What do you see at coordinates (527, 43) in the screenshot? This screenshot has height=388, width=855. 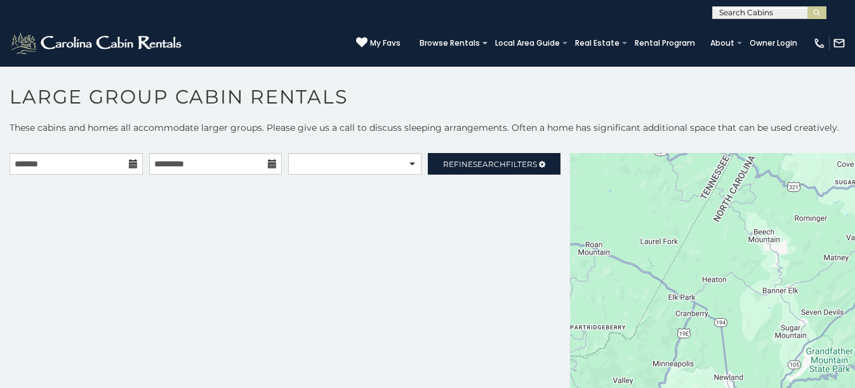 I see `a: Local Area Guide` at bounding box center [527, 43].